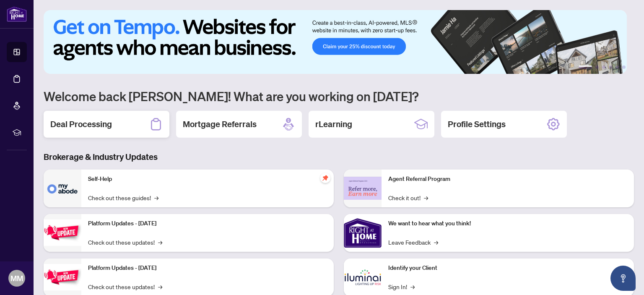  What do you see at coordinates (220, 124) in the screenshot?
I see `h2: Mortgage Referrals` at bounding box center [220, 124].